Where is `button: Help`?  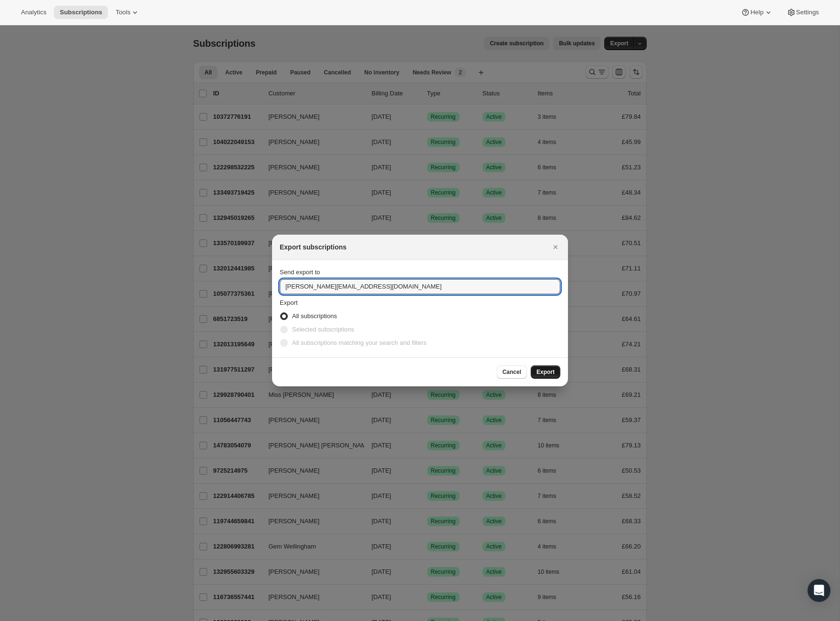
button: Help is located at coordinates (756, 12).